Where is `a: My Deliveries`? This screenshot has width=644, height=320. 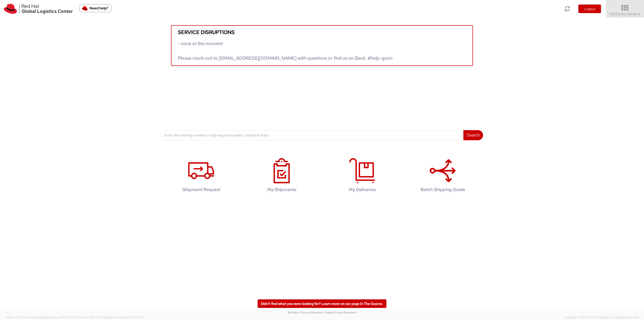
a: My Deliveries is located at coordinates (362, 176).